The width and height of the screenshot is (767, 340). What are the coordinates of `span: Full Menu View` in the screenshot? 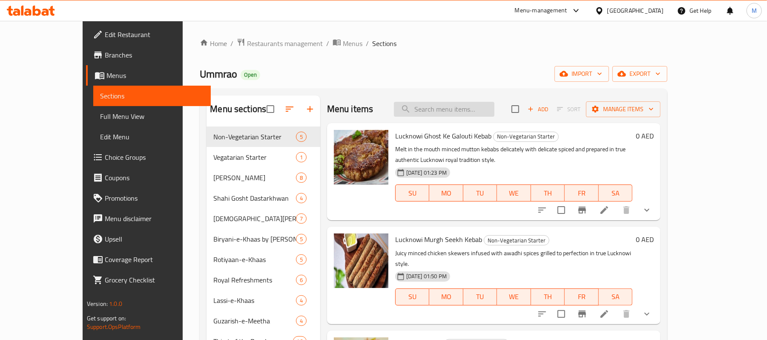 It's located at (152, 116).